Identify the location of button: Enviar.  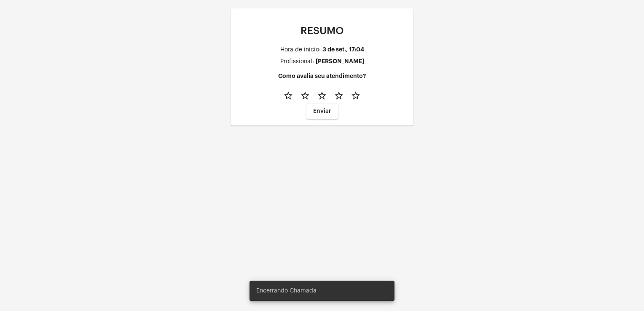
(322, 111).